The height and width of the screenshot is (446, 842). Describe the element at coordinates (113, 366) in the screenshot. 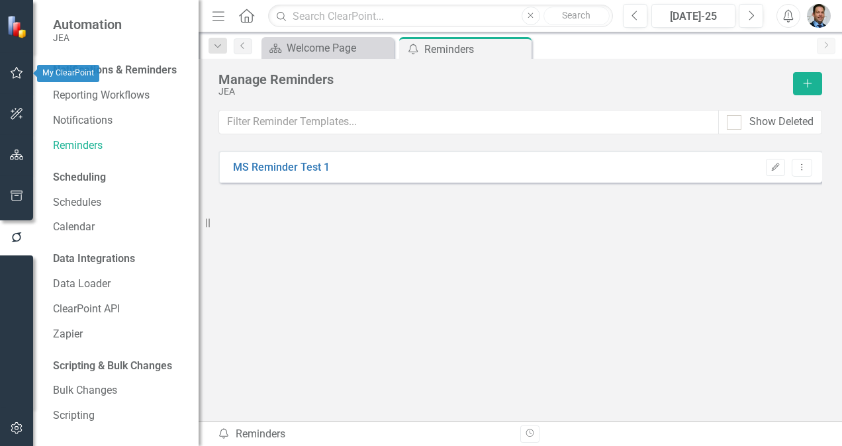

I see `div: Scripting & Bulk Changes` at that location.